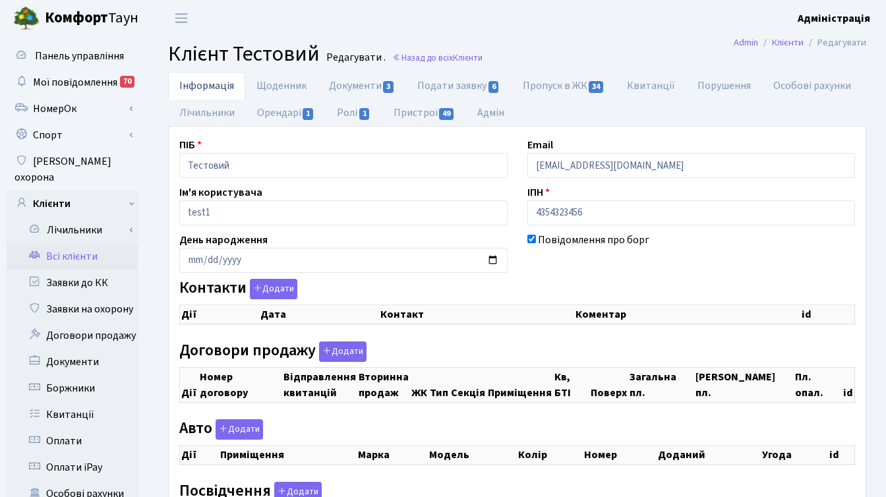 Image resolution: width=886 pixels, height=497 pixels. I want to click on span: Клієнти, so click(468, 57).